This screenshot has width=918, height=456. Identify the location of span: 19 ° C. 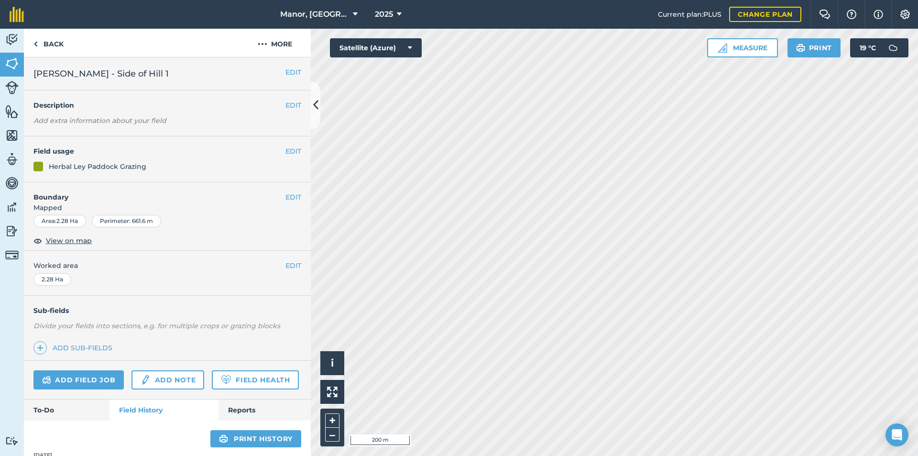
(868, 48).